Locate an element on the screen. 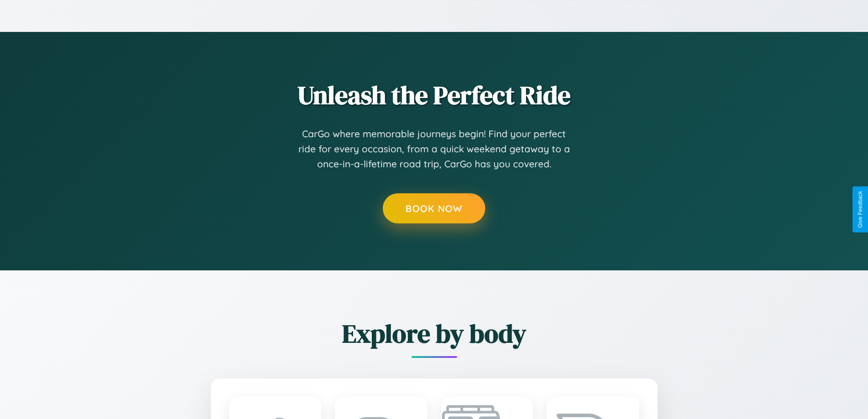 The width and height of the screenshot is (868, 419). h2: Explore by body is located at coordinates (434, 333).